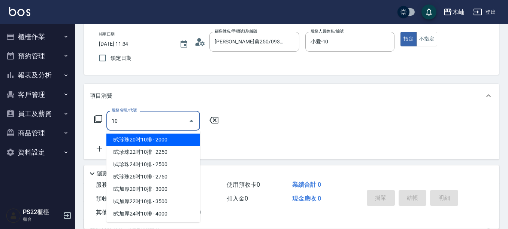 The width and height of the screenshot is (508, 229). Describe the element at coordinates (37, 95) in the screenshot. I see `button: 客戶管理` at that location.